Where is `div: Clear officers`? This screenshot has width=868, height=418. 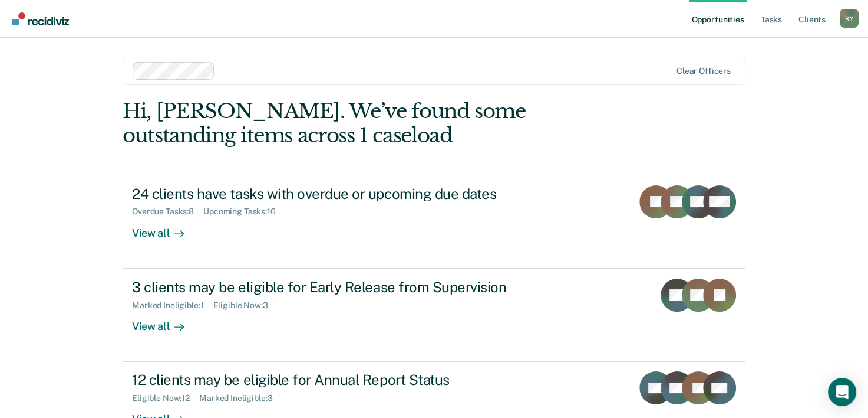 div: Clear officers is located at coordinates (704, 71).